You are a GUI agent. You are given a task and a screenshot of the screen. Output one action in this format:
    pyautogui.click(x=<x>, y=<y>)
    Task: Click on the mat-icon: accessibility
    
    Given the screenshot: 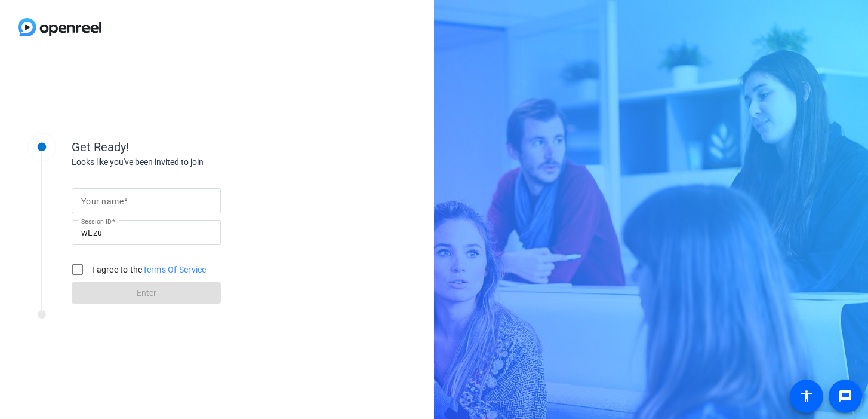 What is the action you would take?
    pyautogui.click(x=807, y=397)
    